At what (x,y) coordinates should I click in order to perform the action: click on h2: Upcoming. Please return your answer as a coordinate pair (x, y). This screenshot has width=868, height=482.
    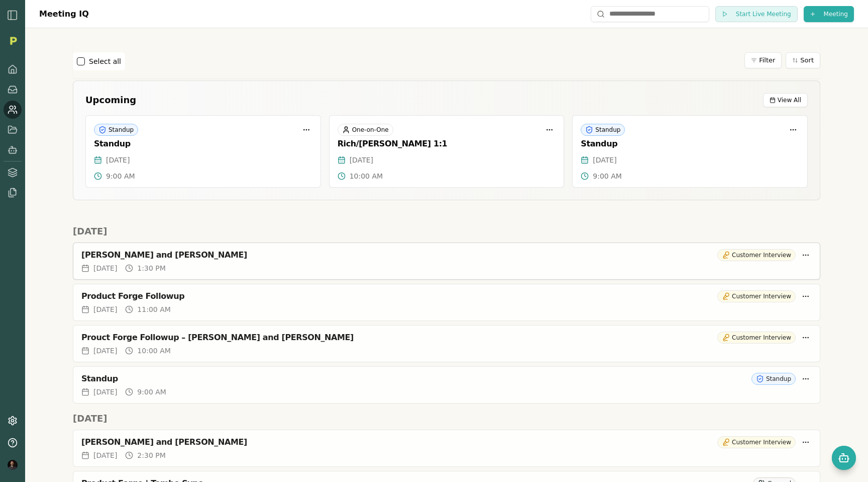
    Looking at the image, I should click on (110, 100).